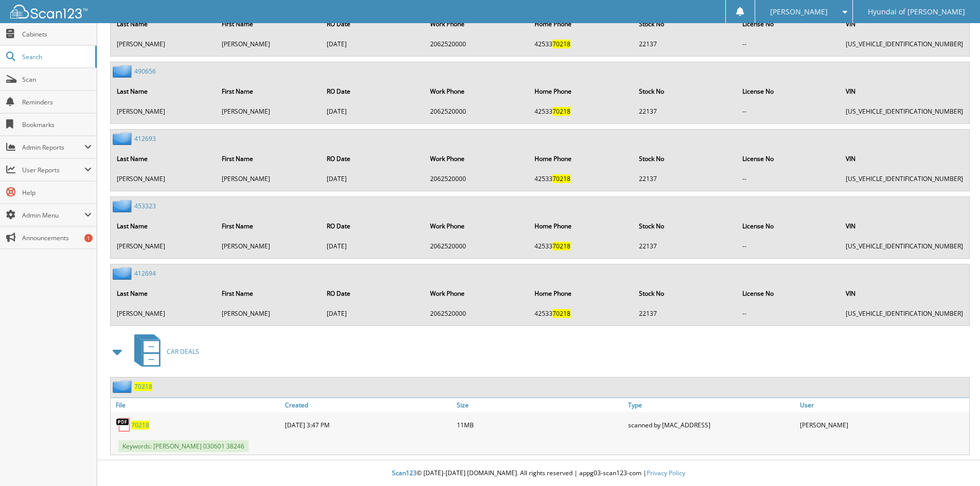 The width and height of the screenshot is (980, 486). I want to click on span: Admin Menu, so click(53, 215).